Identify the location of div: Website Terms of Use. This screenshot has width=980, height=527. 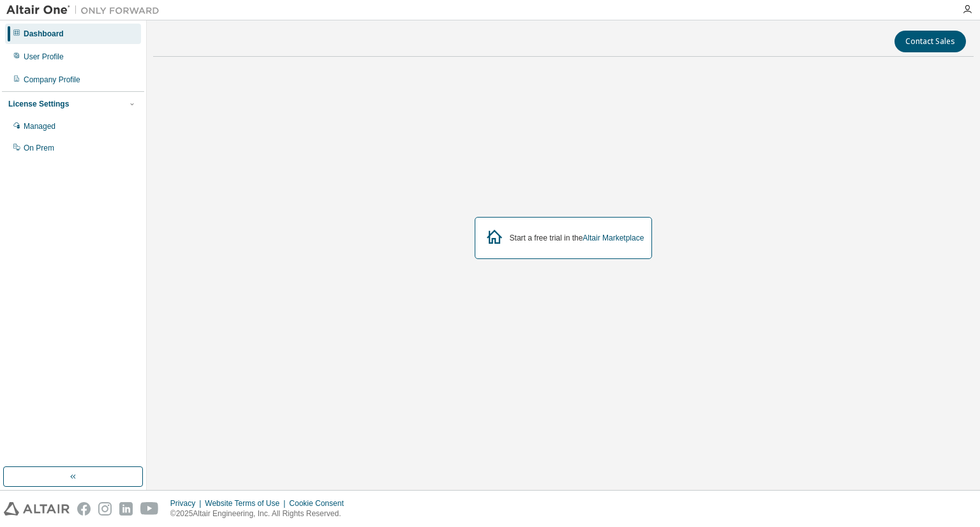
(247, 503).